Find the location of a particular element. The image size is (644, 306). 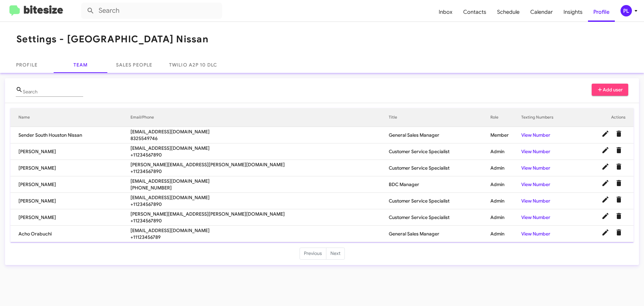

a: Schedule is located at coordinates (508, 12).